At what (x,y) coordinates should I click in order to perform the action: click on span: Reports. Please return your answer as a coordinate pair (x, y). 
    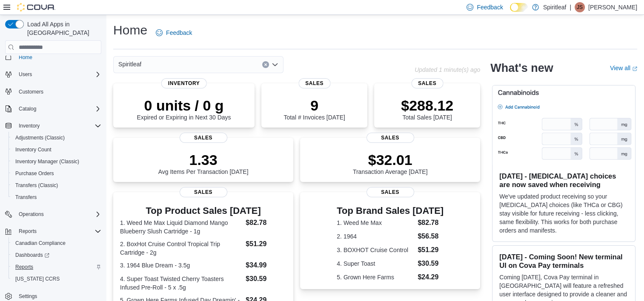
    Looking at the image, I should click on (56, 267).